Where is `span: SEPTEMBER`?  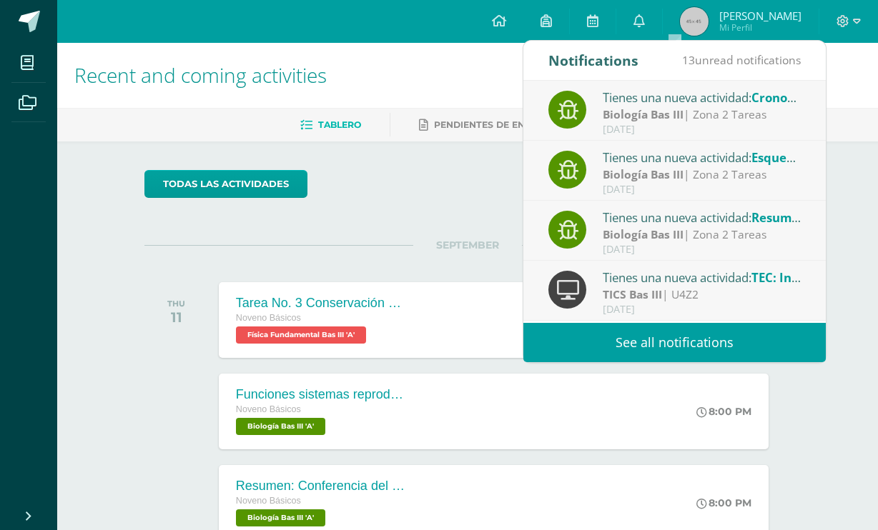
span: SEPTEMBER is located at coordinates (468, 245).